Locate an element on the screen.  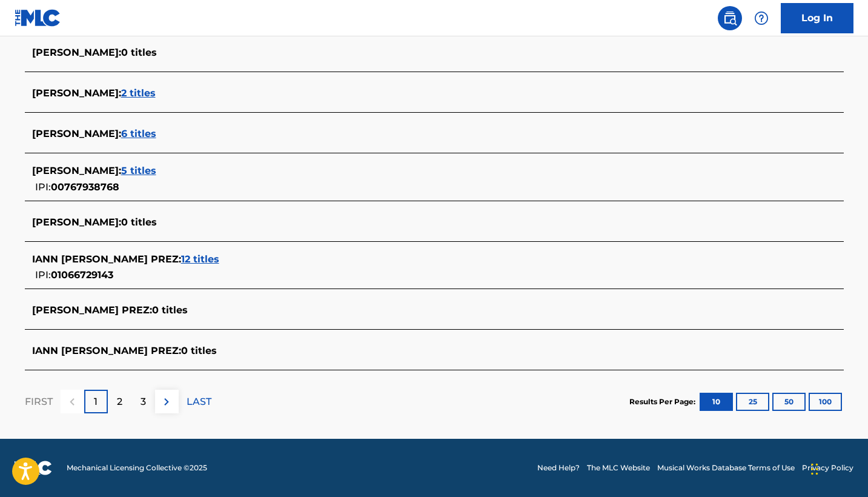
a: The MLC Website is located at coordinates (619, 468).